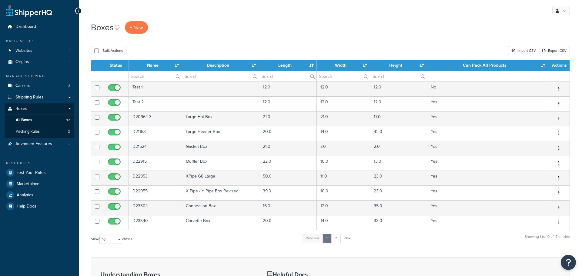 The image size is (582, 276). What do you see at coordinates (111, 240) in the screenshot?
I see `select: Showentries` at bounding box center [111, 240].